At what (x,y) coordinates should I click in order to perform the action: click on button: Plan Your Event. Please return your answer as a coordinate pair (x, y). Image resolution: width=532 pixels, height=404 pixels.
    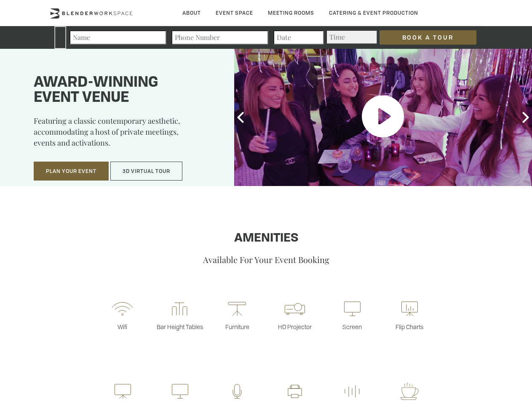
    Looking at the image, I should click on (71, 171).